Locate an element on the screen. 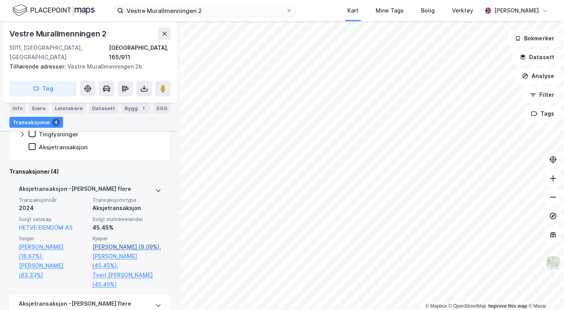 Image resolution: width=564 pixels, height=310 pixels. div: Vestre Murallmenningen 2 is located at coordinates (59, 34).